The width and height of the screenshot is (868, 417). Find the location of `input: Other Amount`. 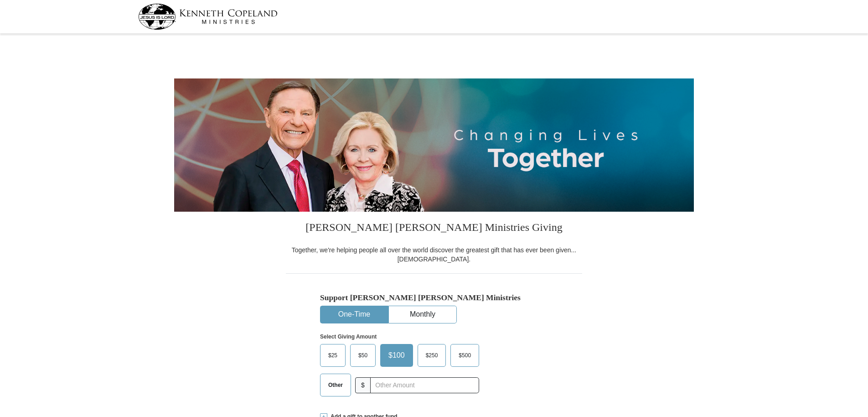

input: Other Amount is located at coordinates (425, 385).